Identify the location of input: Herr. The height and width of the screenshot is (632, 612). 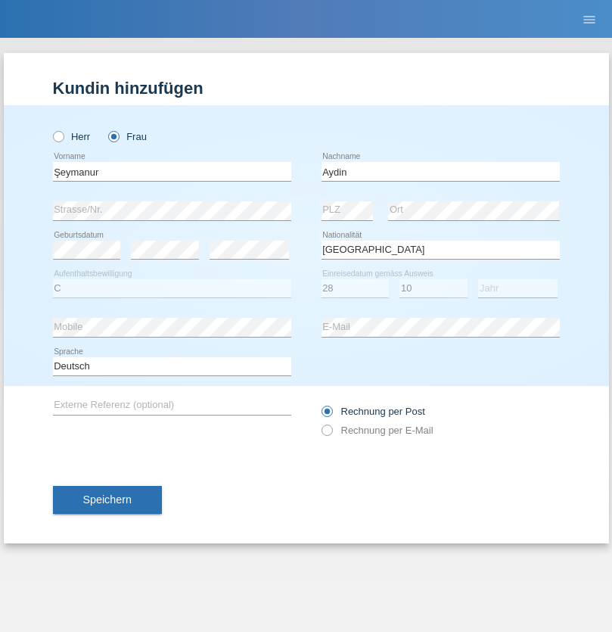
(58, 135).